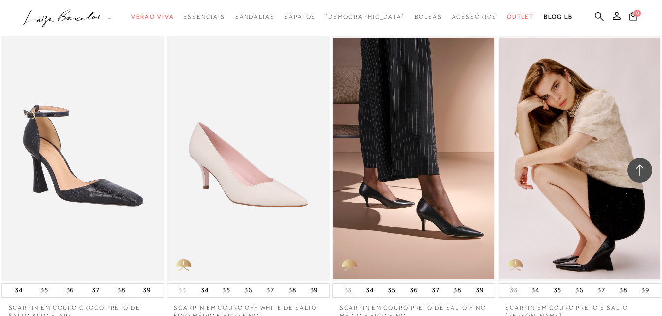 The width and height of the screenshot is (662, 316). Describe the element at coordinates (414, 159) in the screenshot. I see `a: SCARPIN EM COURO PRETO DE SALTO FINO MÉDIO E BICO FINO` at that location.